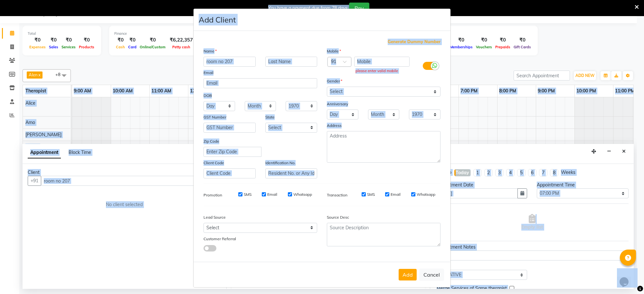  What do you see at coordinates (215, 117) in the screenshot?
I see `label: GST Number` at bounding box center [215, 117].